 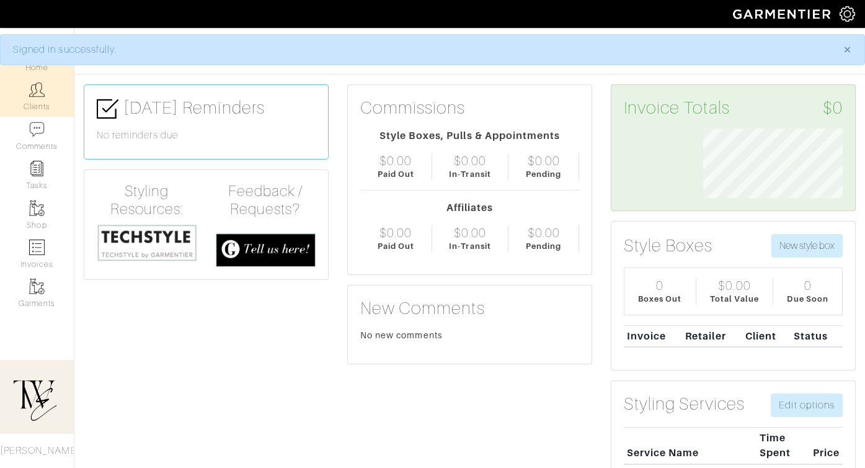 What do you see at coordinates (37, 247) in the screenshot?
I see `img: orders-icon-0abe47150d42831381b5fb84f609e132dff9fe21cb692f30cb5eec754e2cba89.png` at bounding box center [37, 247].